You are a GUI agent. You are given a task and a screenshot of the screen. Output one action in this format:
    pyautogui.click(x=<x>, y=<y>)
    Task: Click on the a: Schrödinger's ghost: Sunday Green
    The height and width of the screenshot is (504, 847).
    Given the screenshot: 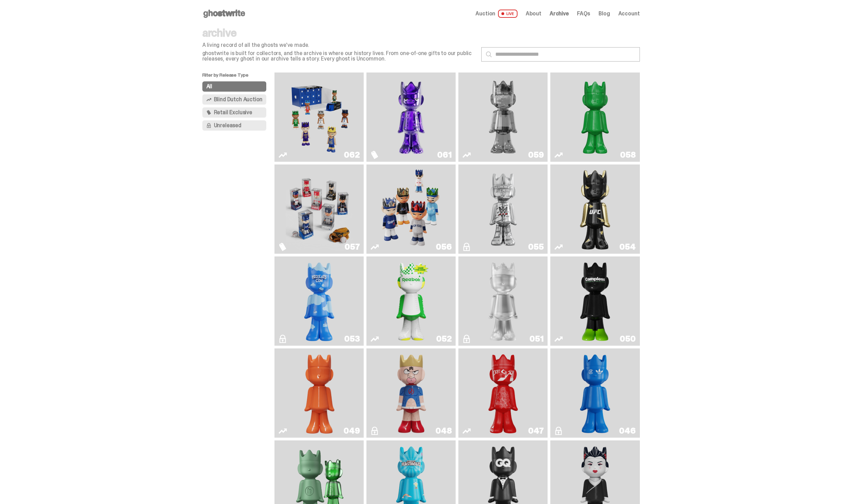 What is the action you would take?
    pyautogui.click(x=595, y=117)
    